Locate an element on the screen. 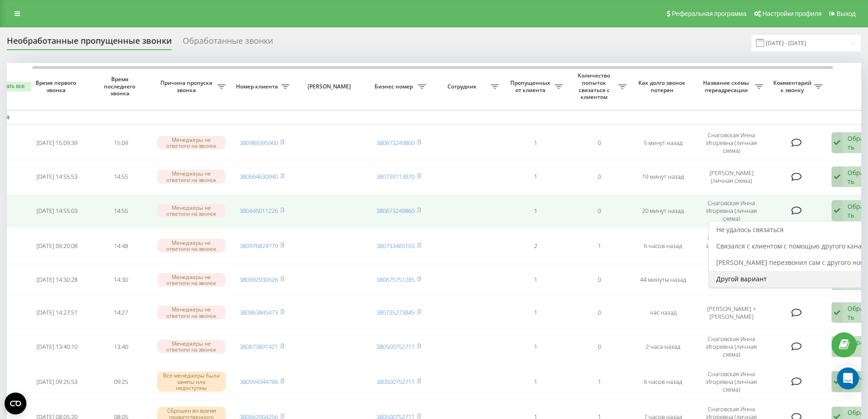 Image resolution: width=868 pixels, height=419 pixels. div: Обработанные звонки is located at coordinates (228, 43).